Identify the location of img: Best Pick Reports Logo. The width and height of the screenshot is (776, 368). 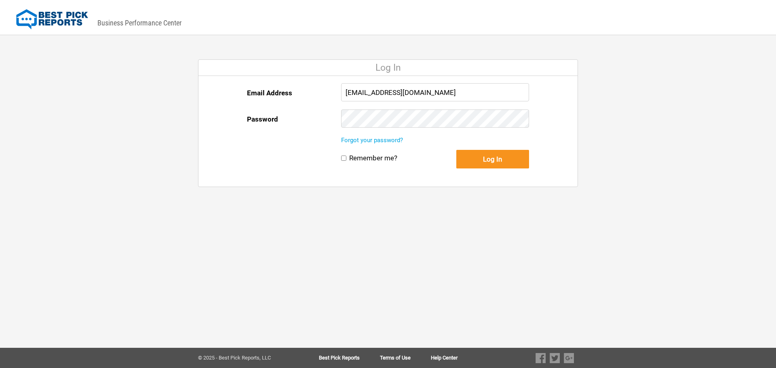
(52, 19).